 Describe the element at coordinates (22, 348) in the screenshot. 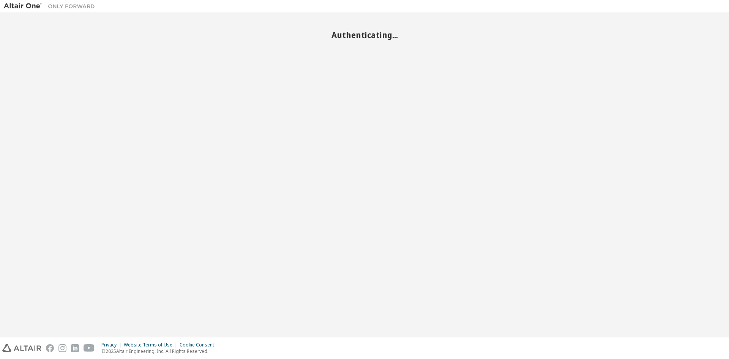

I see `img: altair_logo.svg` at that location.